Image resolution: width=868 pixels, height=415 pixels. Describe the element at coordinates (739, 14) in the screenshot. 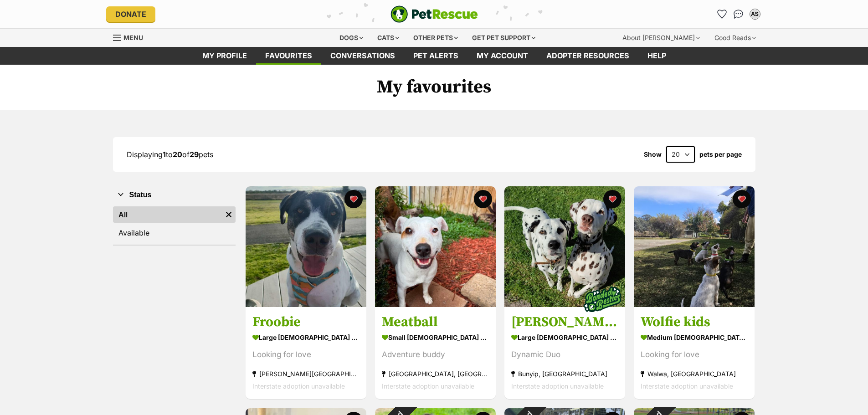

I see `ul: Account quick links` at that location.